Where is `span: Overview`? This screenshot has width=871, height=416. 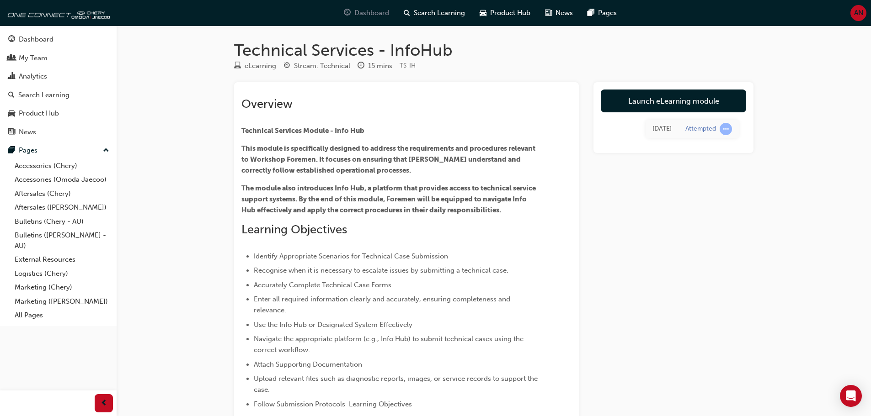 span: Overview is located at coordinates (267, 104).